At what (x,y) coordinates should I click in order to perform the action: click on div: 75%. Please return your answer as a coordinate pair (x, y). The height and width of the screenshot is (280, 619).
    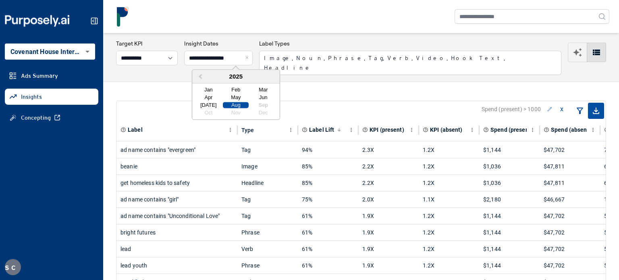
    Looking at the image, I should click on (328, 199).